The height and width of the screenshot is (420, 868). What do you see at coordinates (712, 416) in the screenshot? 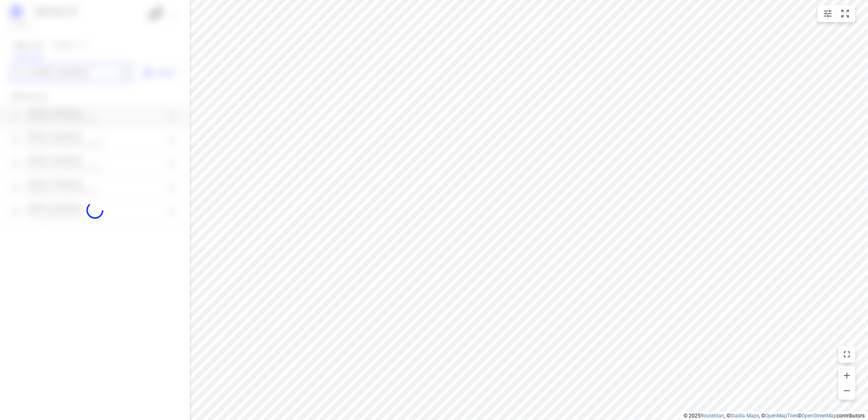
I see `a: Routetitan` at bounding box center [712, 416].